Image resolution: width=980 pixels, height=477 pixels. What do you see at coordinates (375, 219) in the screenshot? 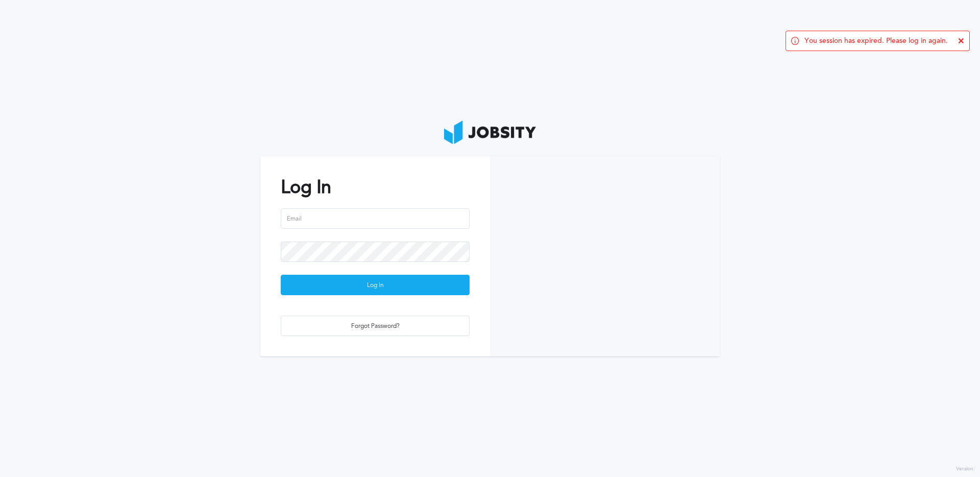
I see `input: Email` at bounding box center [375, 219].